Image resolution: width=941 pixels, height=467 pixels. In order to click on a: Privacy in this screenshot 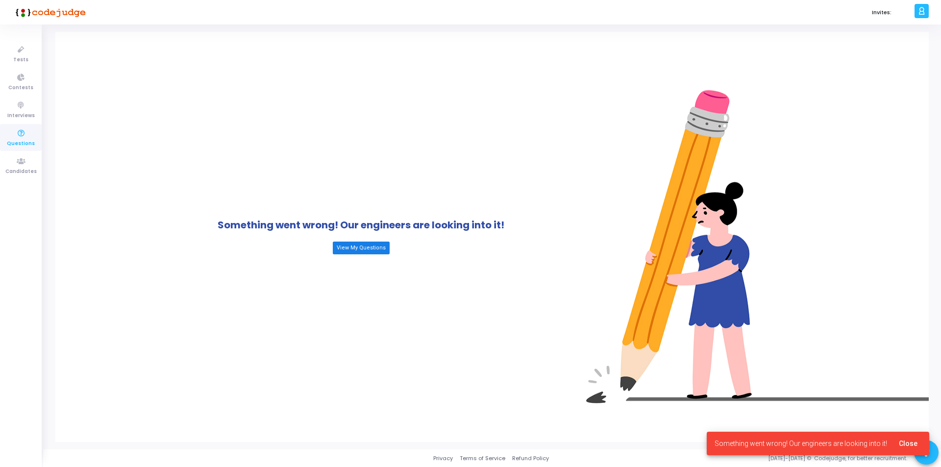, I will do `click(443, 458)`.